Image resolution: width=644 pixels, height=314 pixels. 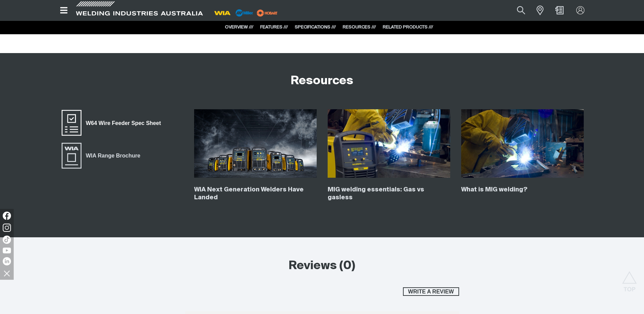 I want to click on img: hide socials, so click(x=7, y=273).